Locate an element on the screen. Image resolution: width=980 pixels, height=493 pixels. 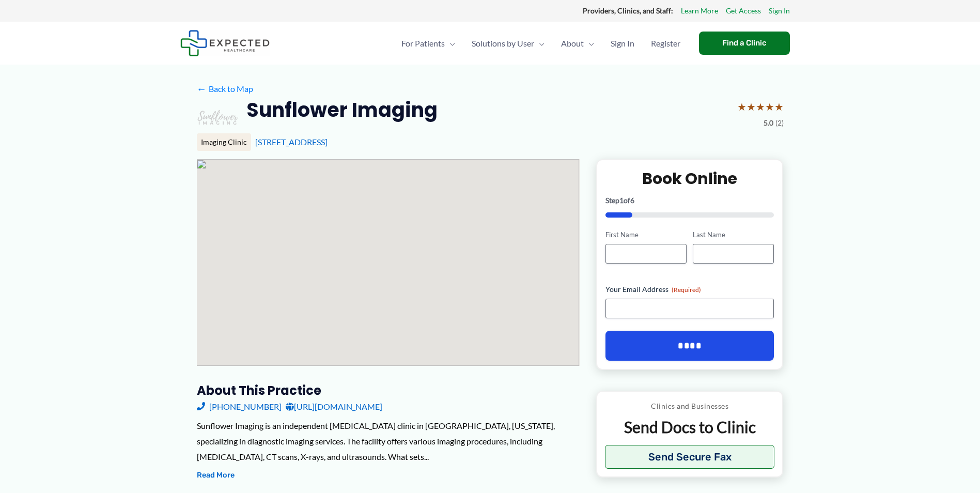
h2: Sunflower Imaging is located at coordinates (342, 110).